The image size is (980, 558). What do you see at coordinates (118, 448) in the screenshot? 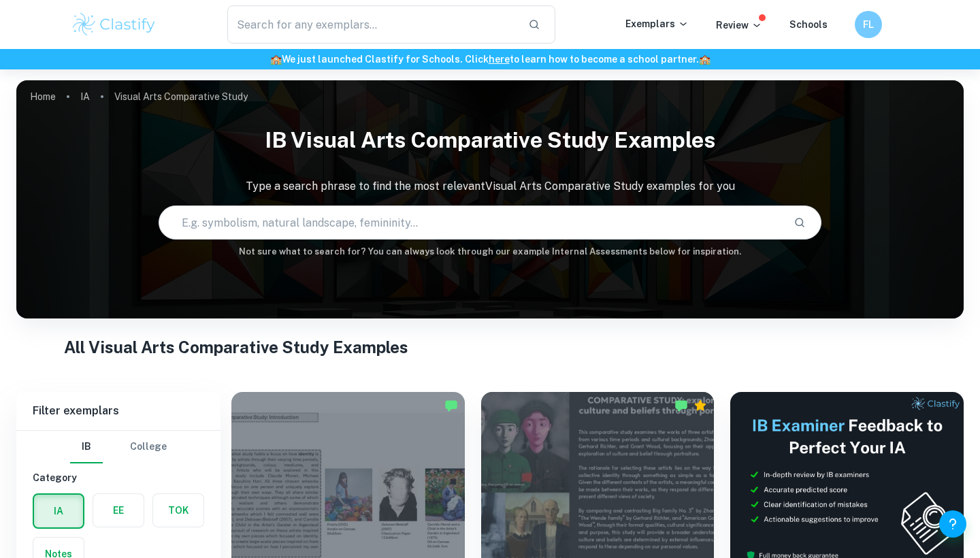
I see `div: Filter type choice` at bounding box center [118, 448].